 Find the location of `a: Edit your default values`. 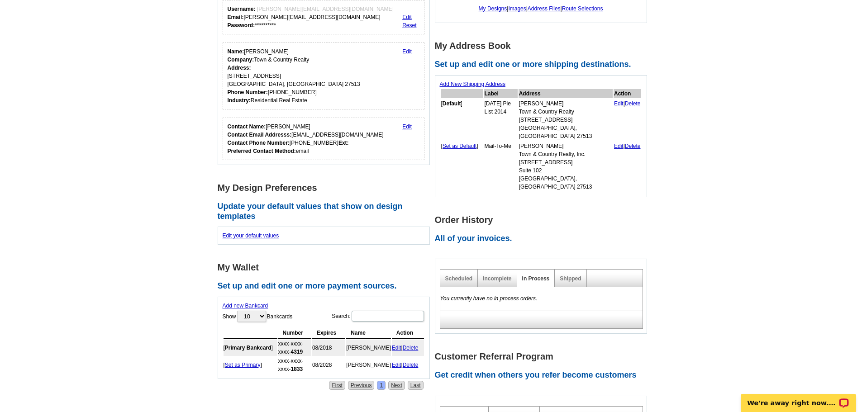

a: Edit your default values is located at coordinates (251, 236).